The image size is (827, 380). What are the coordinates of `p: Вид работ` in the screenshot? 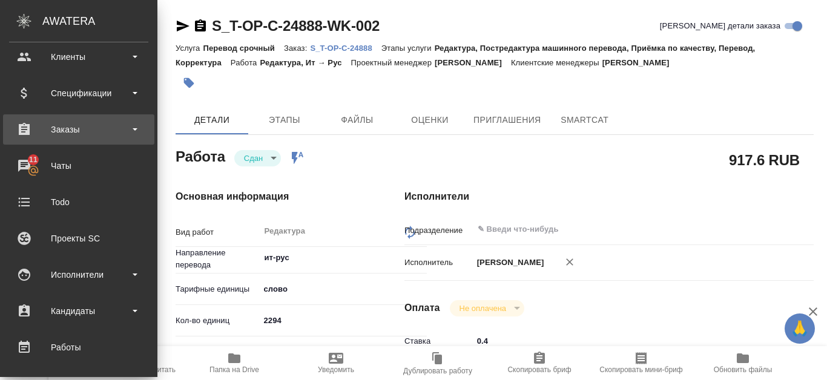 It's located at (217, 233).